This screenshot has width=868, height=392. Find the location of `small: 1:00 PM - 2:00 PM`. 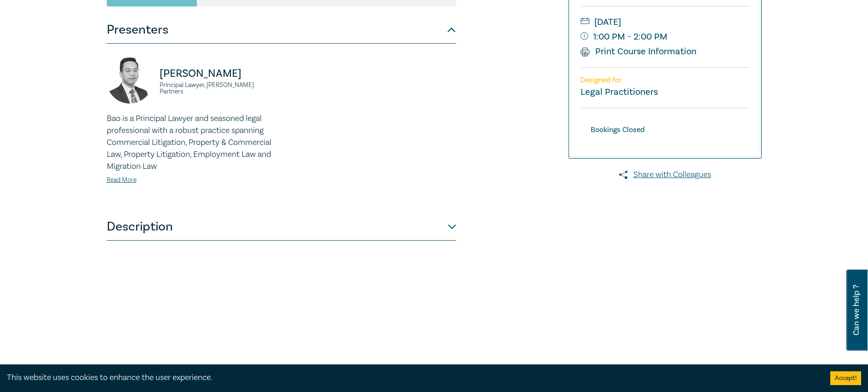

small: 1:00 PM - 2:00 PM is located at coordinates (665, 37).